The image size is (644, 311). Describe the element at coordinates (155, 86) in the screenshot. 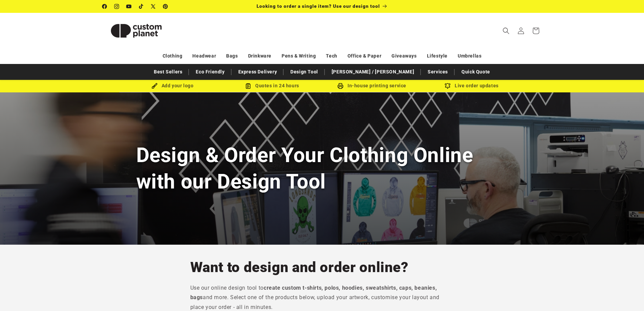

I see `img: Brush Icon` at that location.